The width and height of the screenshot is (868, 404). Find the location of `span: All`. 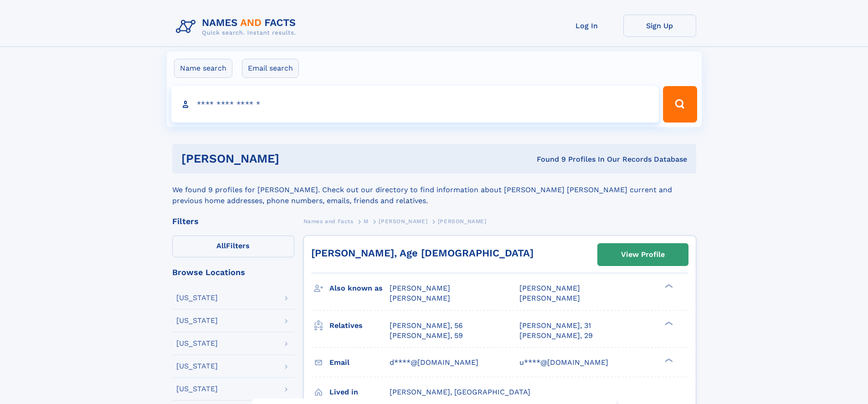

span: All is located at coordinates (221, 245).